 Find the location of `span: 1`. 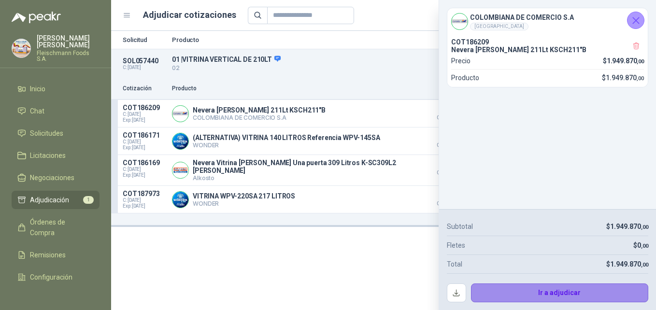

span: 1 is located at coordinates (88, 200).